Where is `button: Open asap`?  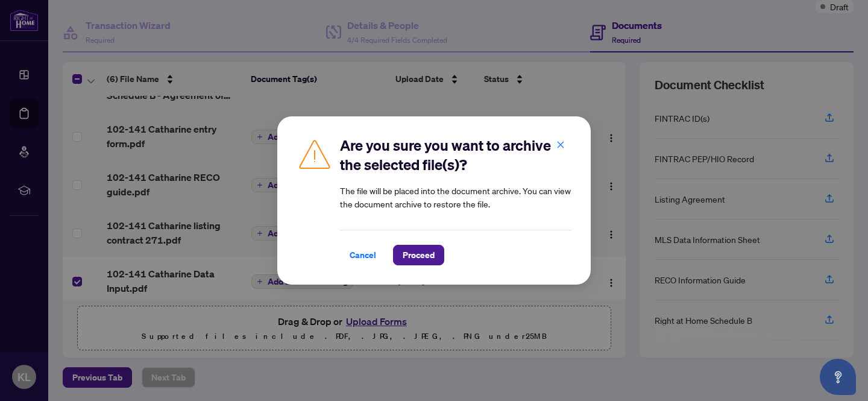
button: Open asap is located at coordinates (837, 377).